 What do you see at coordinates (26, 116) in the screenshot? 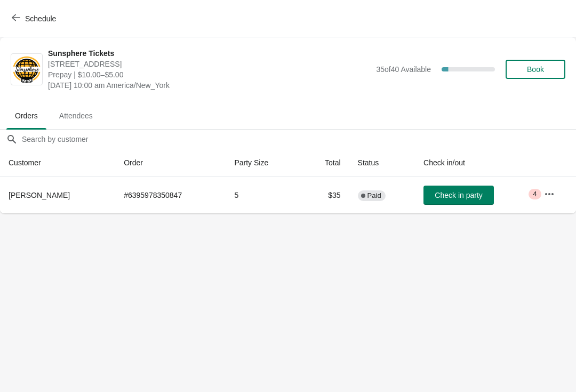
I see `span: Orders` at bounding box center [26, 116].